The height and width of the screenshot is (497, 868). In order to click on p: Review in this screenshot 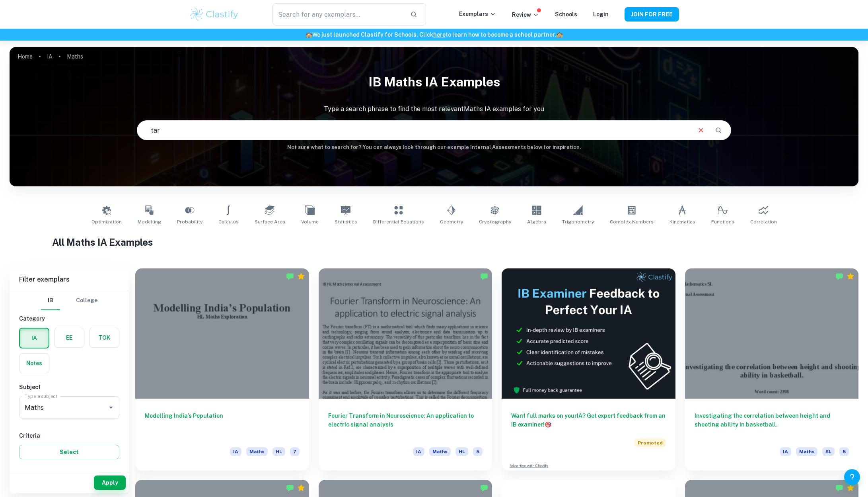, I will do `click(525, 15)`.